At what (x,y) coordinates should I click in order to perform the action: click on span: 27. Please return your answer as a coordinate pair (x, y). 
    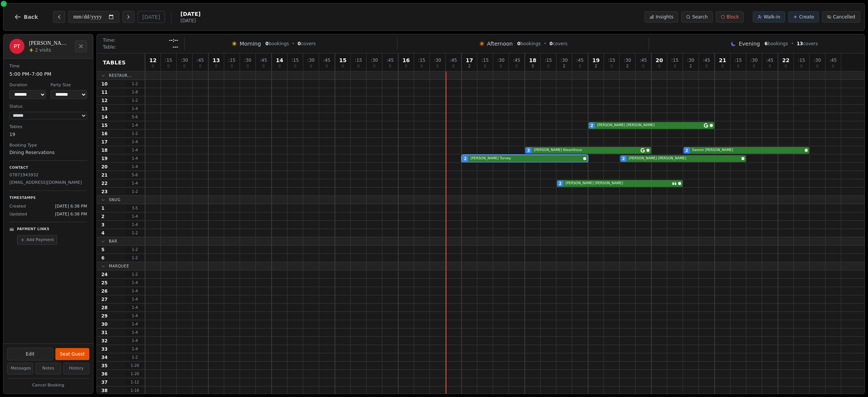
    Looking at the image, I should click on (104, 299).